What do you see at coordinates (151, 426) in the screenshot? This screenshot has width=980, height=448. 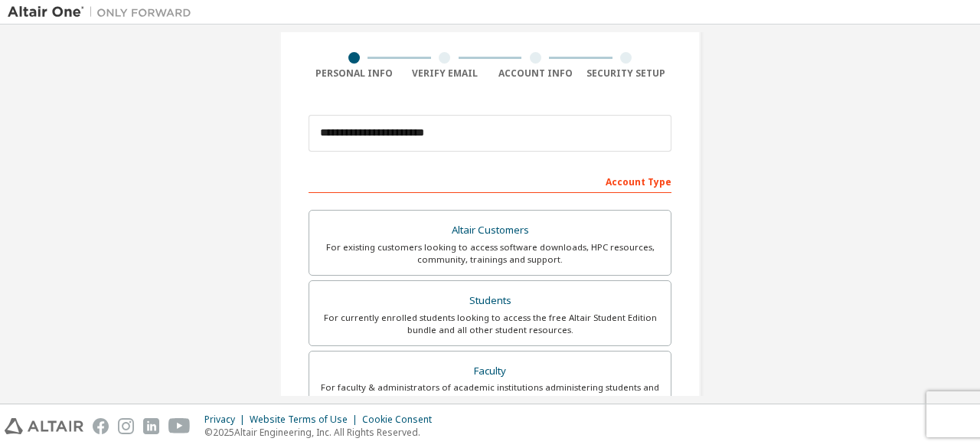 I see `img: linkedin.svg` at bounding box center [151, 426].